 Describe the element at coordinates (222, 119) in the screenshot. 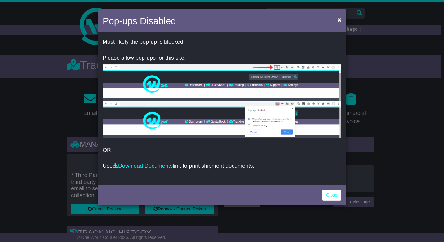

I see `img: allow-popup-2.png` at that location.